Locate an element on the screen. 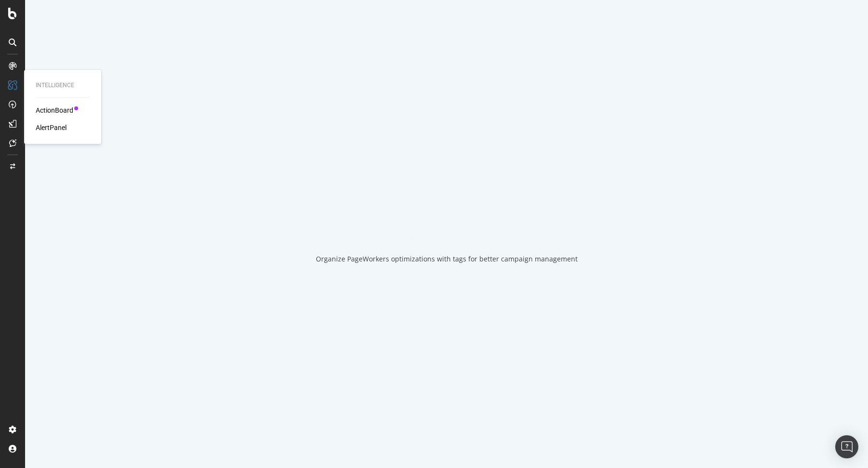  div: Intelligence is located at coordinates (63, 85).